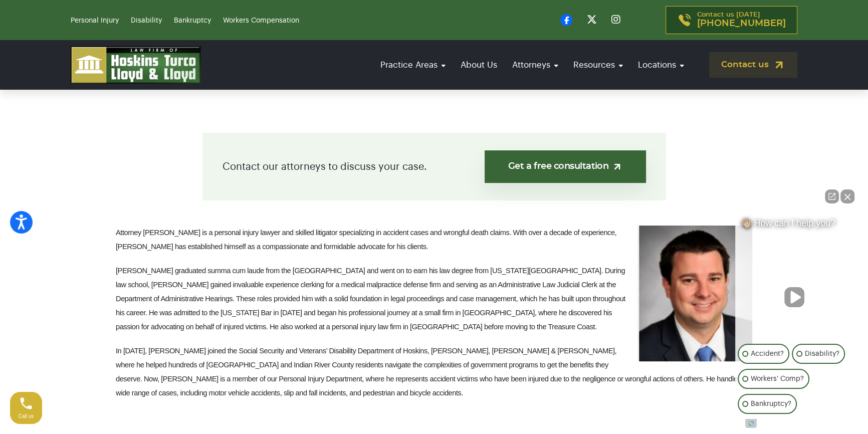  What do you see at coordinates (478, 65) in the screenshot?
I see `a: About Us` at bounding box center [478, 65].